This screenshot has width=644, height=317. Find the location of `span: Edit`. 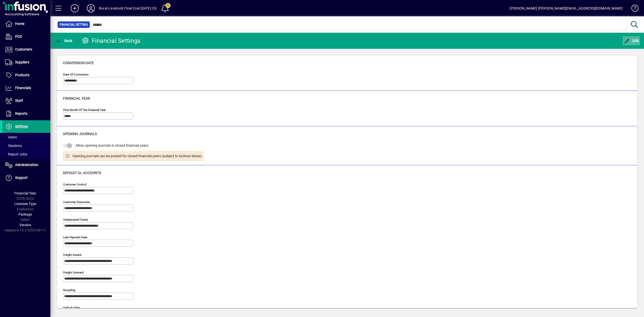

span: Edit is located at coordinates (632, 41).